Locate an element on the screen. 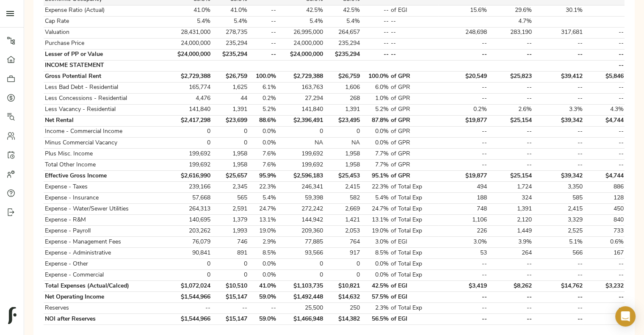 Image resolution: width=644 pixels, height=335 pixels. td: 42.5% is located at coordinates (342, 10).